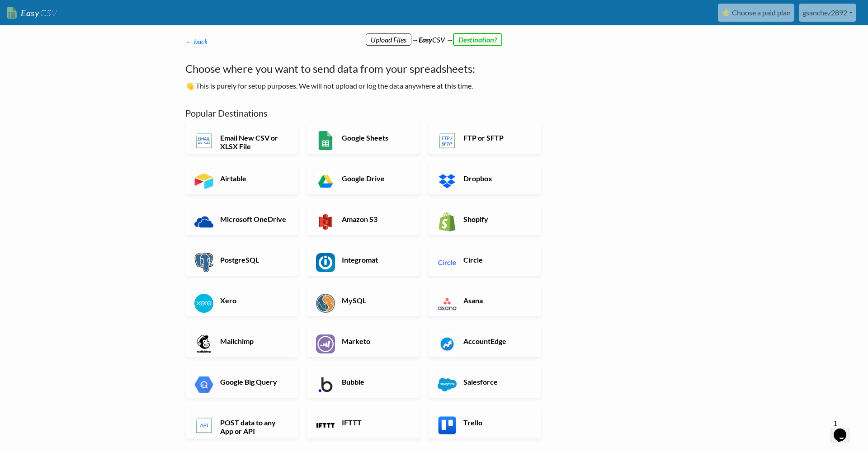  What do you see at coordinates (197, 41) in the screenshot?
I see `a: ← back` at bounding box center [197, 41].